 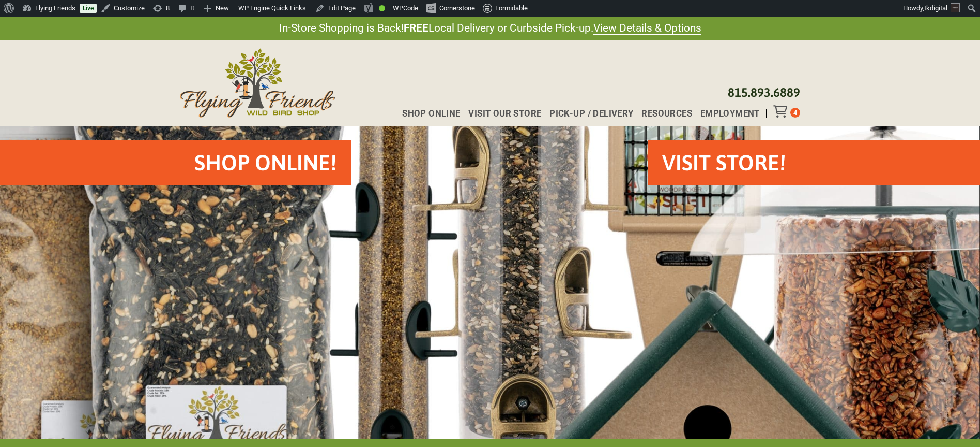 I want to click on span: Shop Online, so click(x=432, y=113).